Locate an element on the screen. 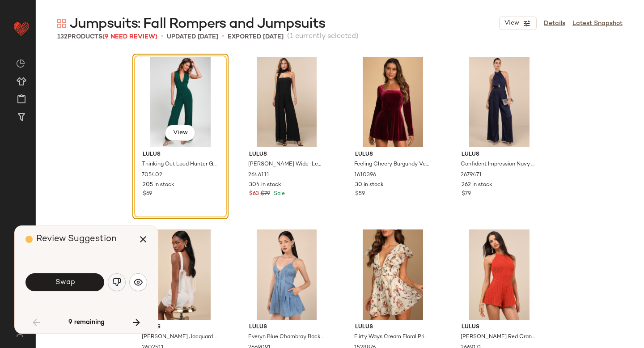 This screenshot has height=348, width=644. span: Confident Impression Navy Satin Pleated Halter Jumpsuit is located at coordinates (498, 165).